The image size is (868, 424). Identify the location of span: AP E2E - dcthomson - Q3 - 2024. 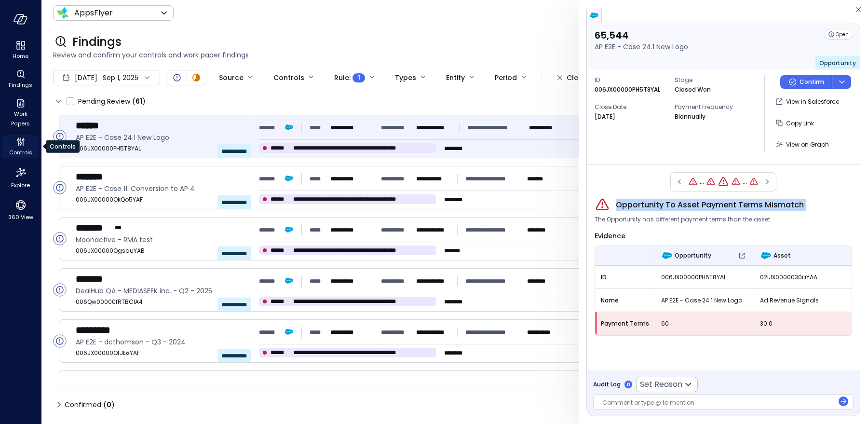
(159, 342).